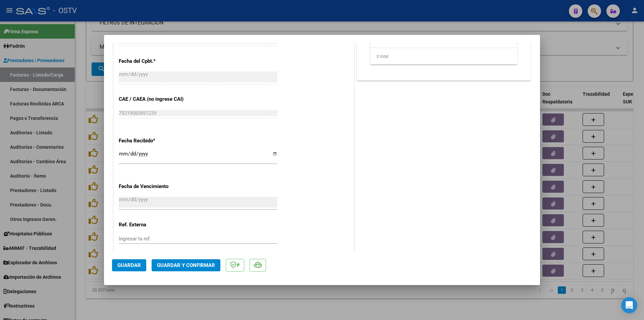 This screenshot has width=644, height=320. Describe the element at coordinates (186, 266) in the screenshot. I see `button: Guardar y Confirmar` at that location.